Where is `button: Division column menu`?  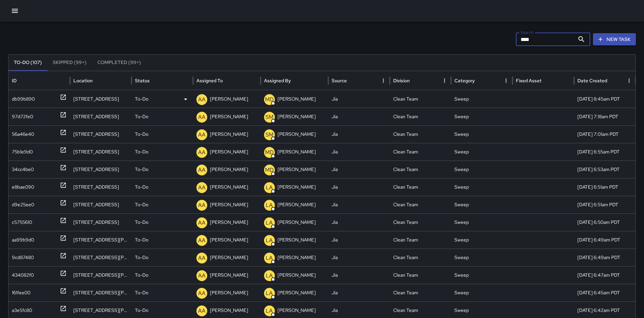
button: Division column menu is located at coordinates (444, 81).